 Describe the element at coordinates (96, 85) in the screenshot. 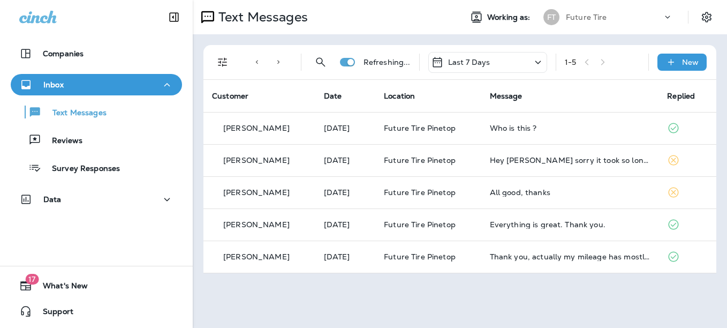

I see `button: Inbox` at that location.